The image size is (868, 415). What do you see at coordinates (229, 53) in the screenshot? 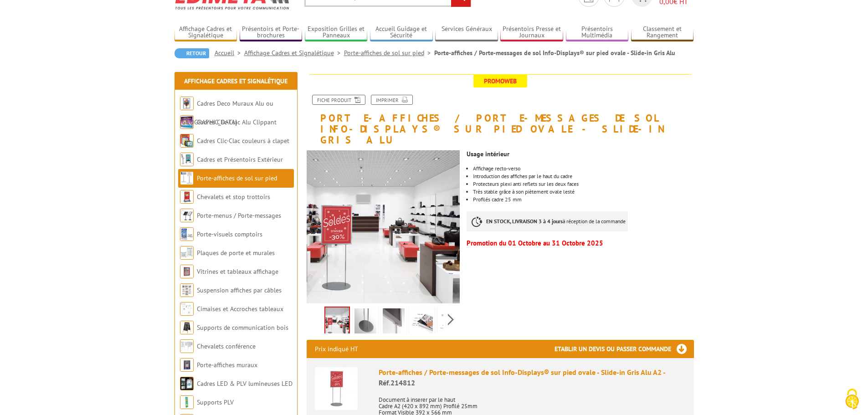
I see `a: Accueil` at bounding box center [229, 53].